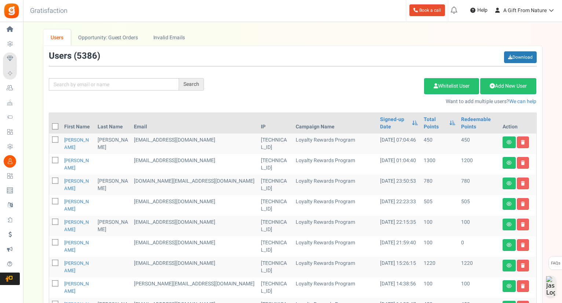 This screenshot has width=562, height=303. I want to click on a: Users, so click(57, 37).